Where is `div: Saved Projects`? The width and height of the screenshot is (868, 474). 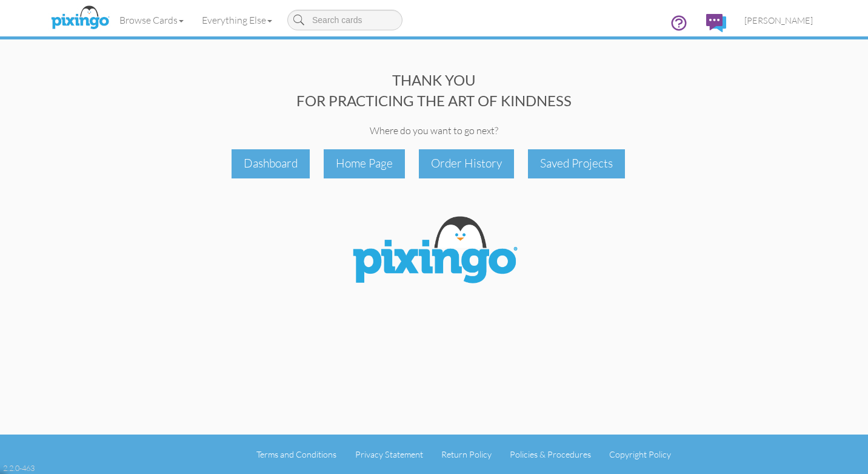
div: Saved Projects is located at coordinates (577, 163).